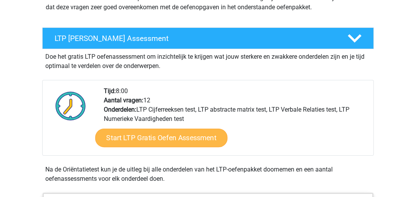  Describe the element at coordinates (208, 60) in the screenshot. I see `div: Doe het gratis LTP oefenassessment om inzichtelijk te krijgen wat jouw sterkere en zwakkere onder...` at that location.